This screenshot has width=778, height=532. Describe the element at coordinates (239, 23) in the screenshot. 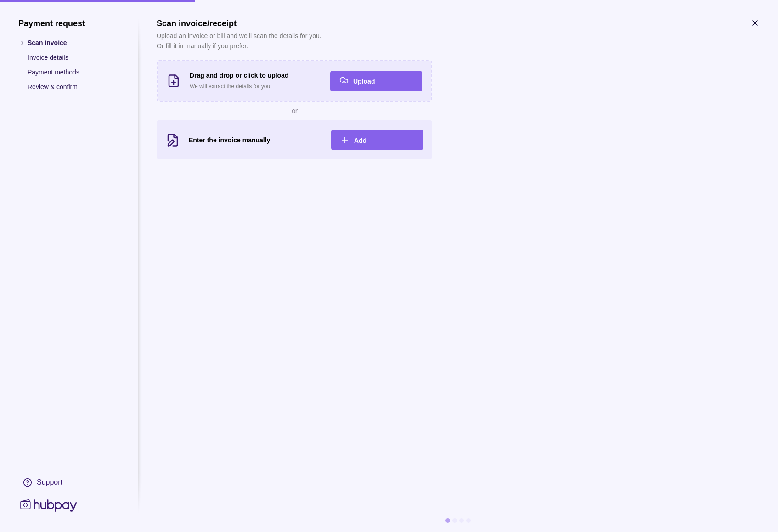

I see `h1: Scan invoice/receipt` at that location.